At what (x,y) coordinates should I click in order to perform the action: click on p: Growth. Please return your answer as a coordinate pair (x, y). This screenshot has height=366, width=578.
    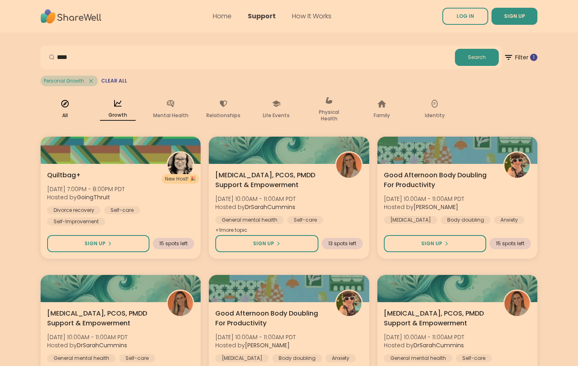
    Looking at the image, I should click on (118, 115).